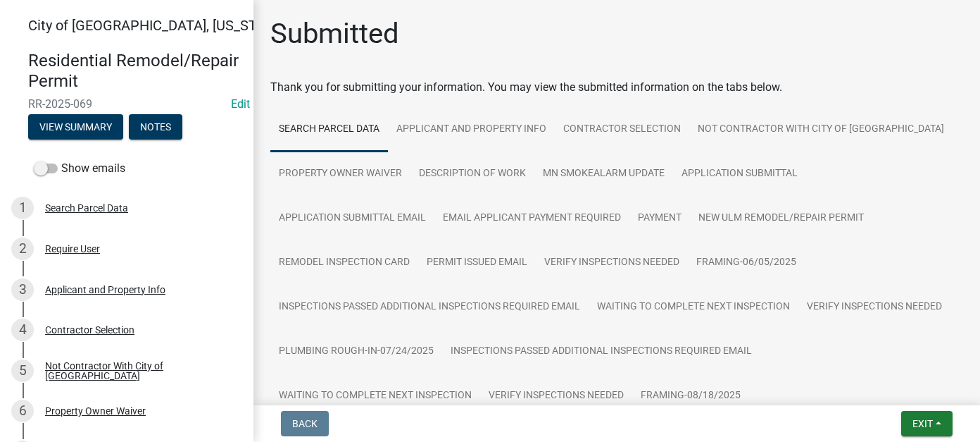  What do you see at coordinates (340, 174) in the screenshot?
I see `a: Property Owner Waiver` at bounding box center [340, 174].